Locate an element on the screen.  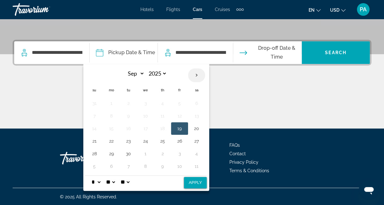
a: Flights is located at coordinates (173, 9).